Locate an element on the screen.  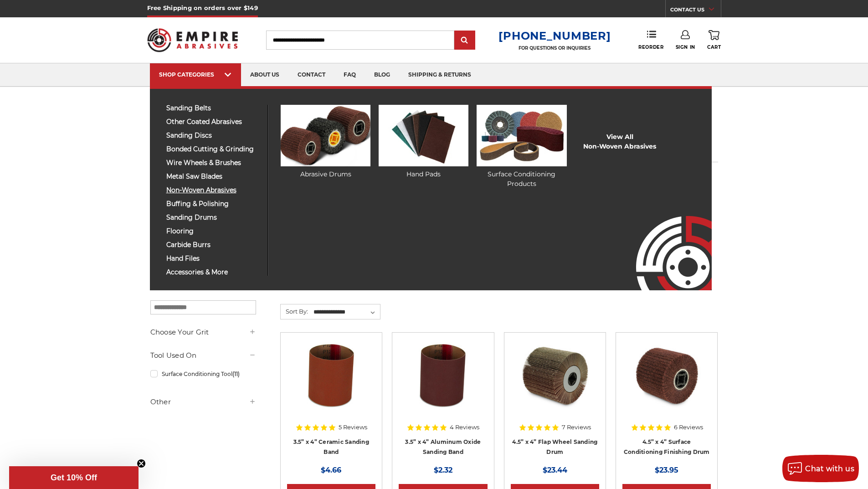
button: Chat with us is located at coordinates (821, 469).